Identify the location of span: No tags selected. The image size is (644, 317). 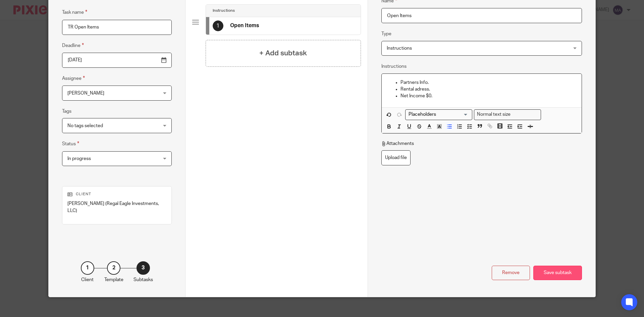
(85, 126).